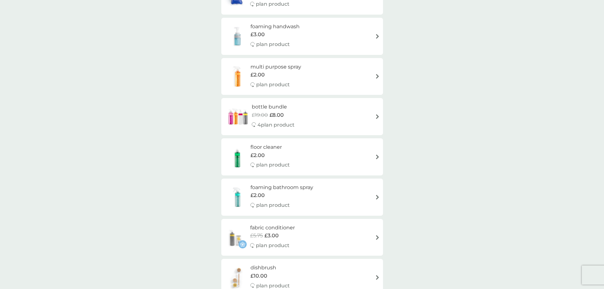 The height and width of the screenshot is (289, 604). What do you see at coordinates (237, 157) in the screenshot?
I see `img: floor cleaner` at bounding box center [237, 157].